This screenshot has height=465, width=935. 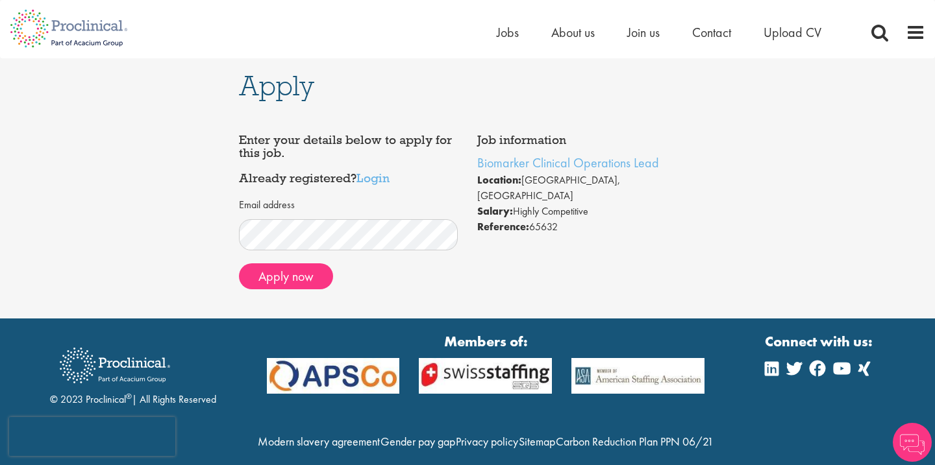 What do you see at coordinates (417, 441) in the screenshot?
I see `a: Gender pay gap` at bounding box center [417, 441].